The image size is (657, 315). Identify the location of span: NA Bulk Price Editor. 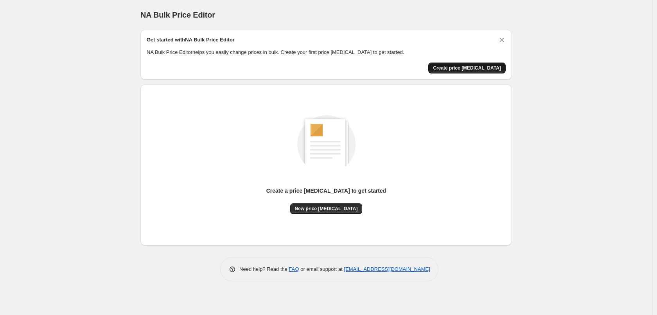
(178, 15).